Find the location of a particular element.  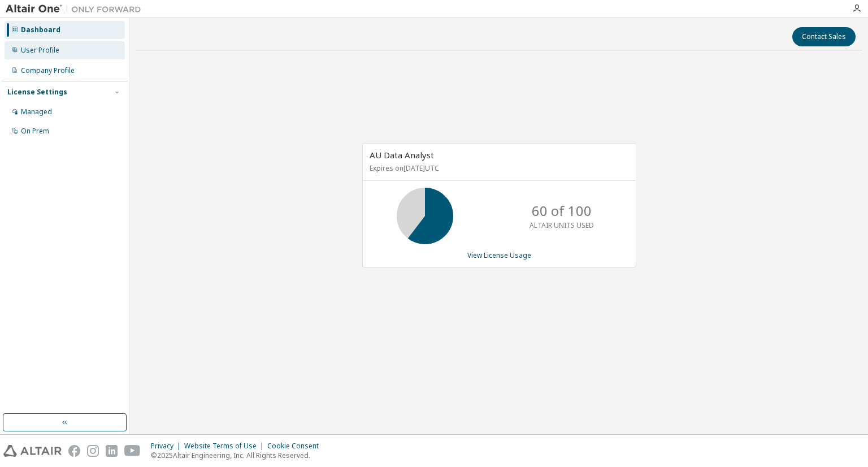

span: AU Data Analyst is located at coordinates (402, 155).